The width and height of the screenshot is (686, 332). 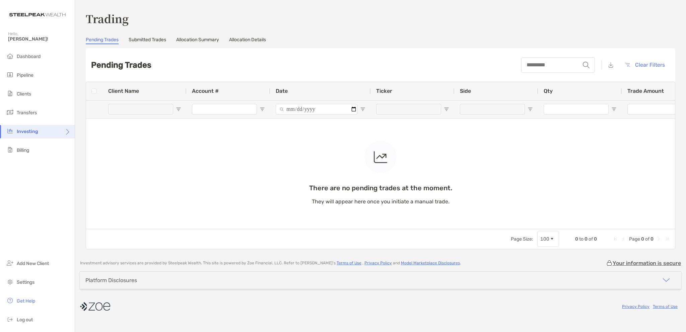 What do you see at coordinates (381, 157) in the screenshot?
I see `img: empty state icon` at bounding box center [381, 157].